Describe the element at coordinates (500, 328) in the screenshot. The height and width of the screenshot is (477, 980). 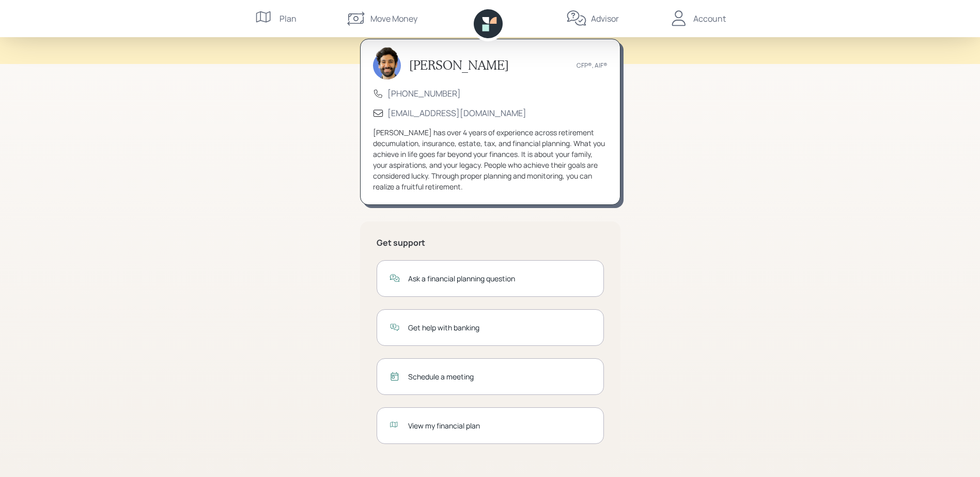
I see `div: Get help with banking` at that location.